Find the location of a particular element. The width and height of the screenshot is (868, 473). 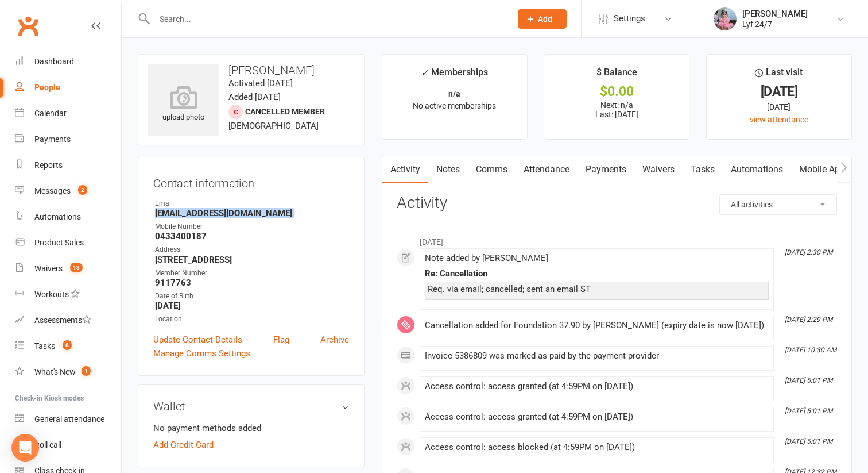

div: Product Sales is located at coordinates (59, 242).